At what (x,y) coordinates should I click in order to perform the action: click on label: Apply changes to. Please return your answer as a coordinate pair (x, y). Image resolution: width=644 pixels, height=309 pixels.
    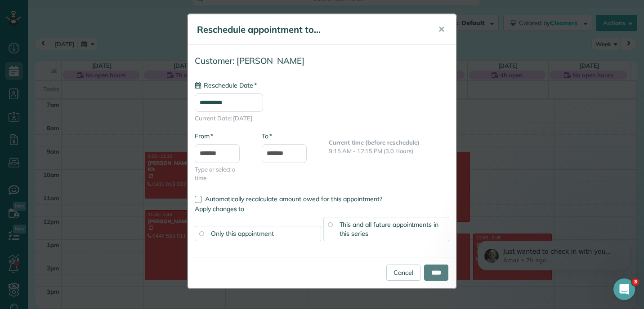
    Looking at the image, I should click on (322, 209).